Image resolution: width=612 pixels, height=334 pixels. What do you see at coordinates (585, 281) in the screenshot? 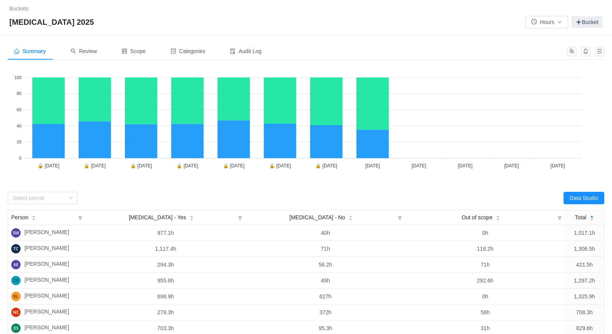
I see `td: 1,297.2h` at bounding box center [585, 281].